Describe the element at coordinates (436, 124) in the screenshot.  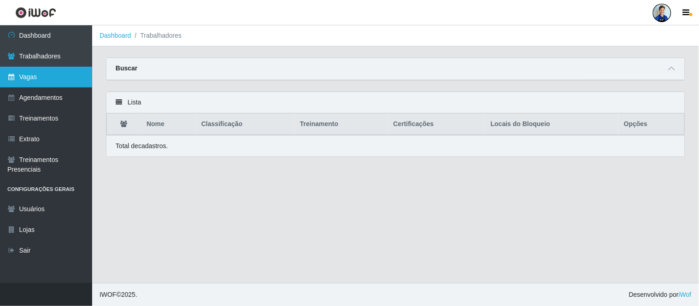
I see `th: Certificações` at that location.